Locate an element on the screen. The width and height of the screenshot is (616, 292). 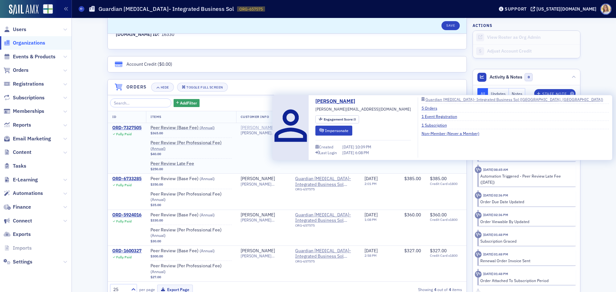
span: $360.00 is located at coordinates (438, 215).